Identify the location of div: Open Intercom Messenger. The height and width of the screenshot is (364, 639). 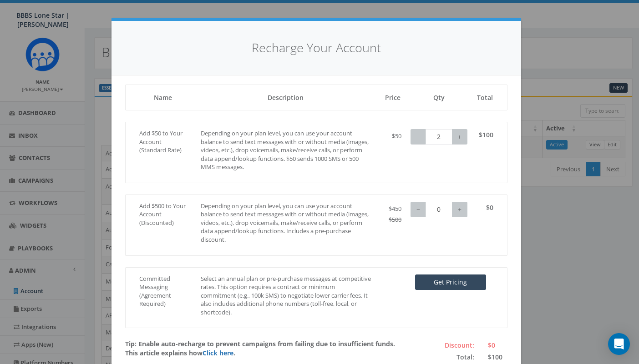
(619, 344).